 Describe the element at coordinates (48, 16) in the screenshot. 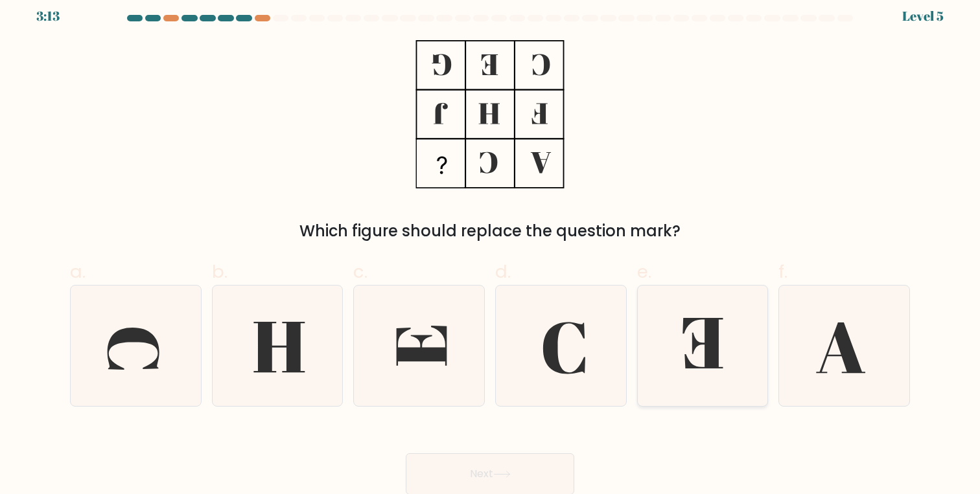

I see `div: 3:13` at that location.